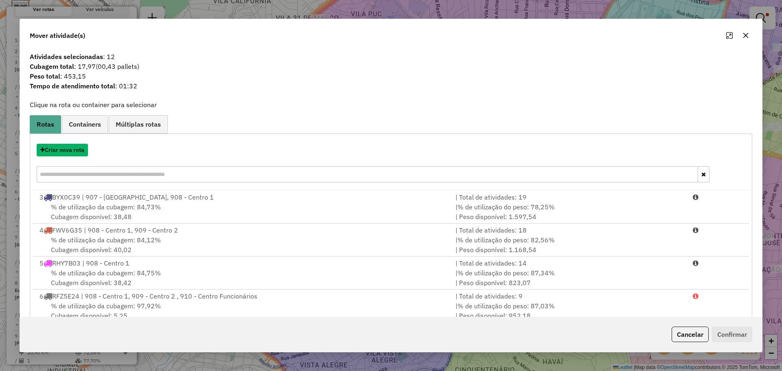 This screenshot has height=371, width=782. I want to click on span: (00,43 pallets), so click(117, 66).